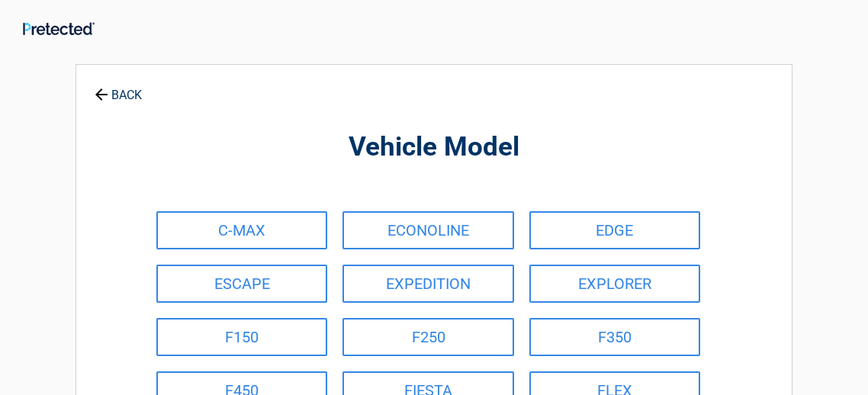 The width and height of the screenshot is (868, 395). I want to click on h2: Vehicle Model, so click(434, 147).